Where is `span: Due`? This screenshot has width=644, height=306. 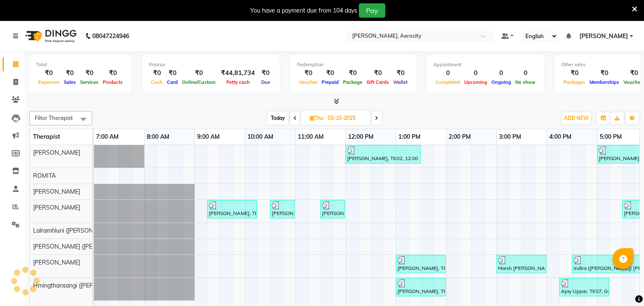 span: Due is located at coordinates (265, 82).